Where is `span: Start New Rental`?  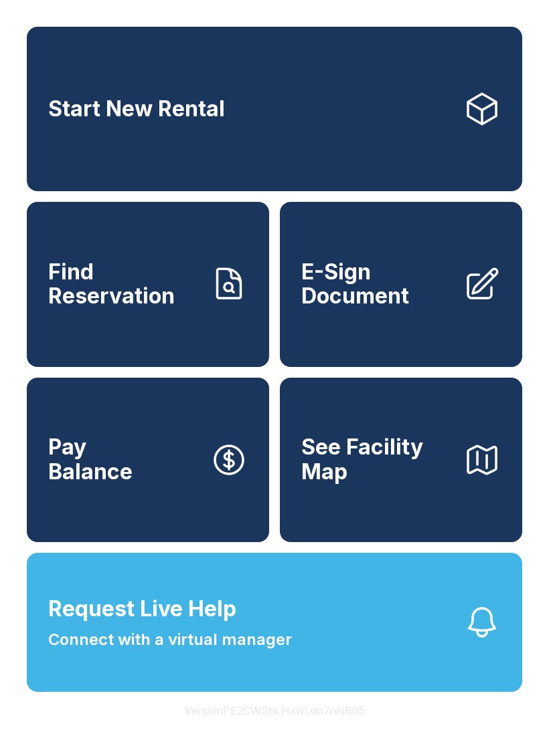
span: Start New Rental is located at coordinates (137, 109).